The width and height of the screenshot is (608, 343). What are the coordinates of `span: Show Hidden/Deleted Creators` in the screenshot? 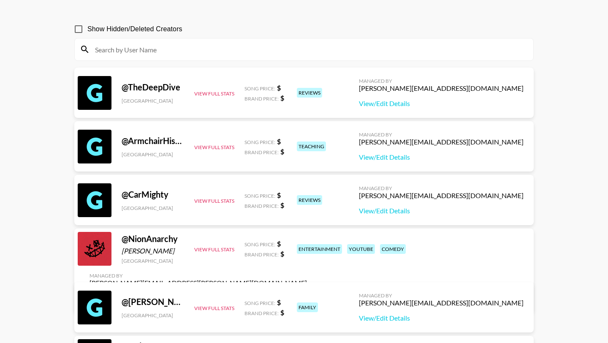 It's located at (135, 29).